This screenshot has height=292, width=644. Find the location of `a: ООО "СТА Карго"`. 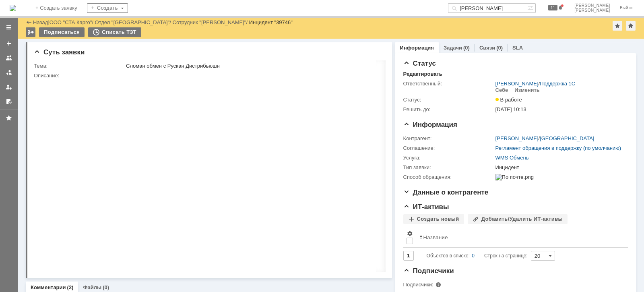

a: ООО "СТА Карго" is located at coordinates (71, 22).